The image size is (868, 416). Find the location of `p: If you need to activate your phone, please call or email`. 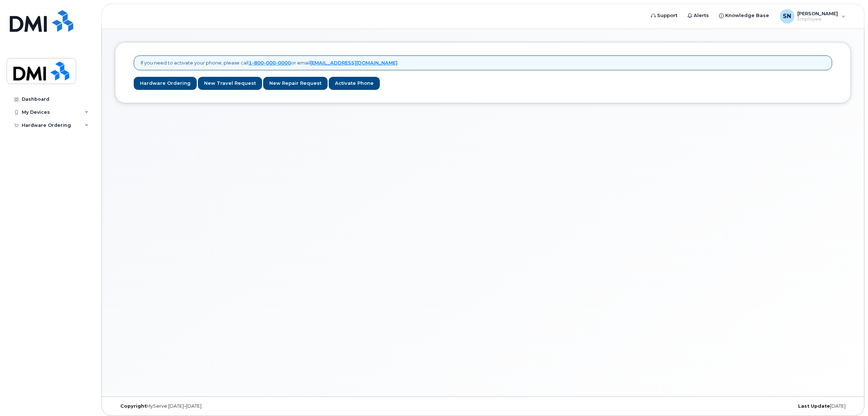

p: If you need to activate your phone, please call or email is located at coordinates (269, 63).